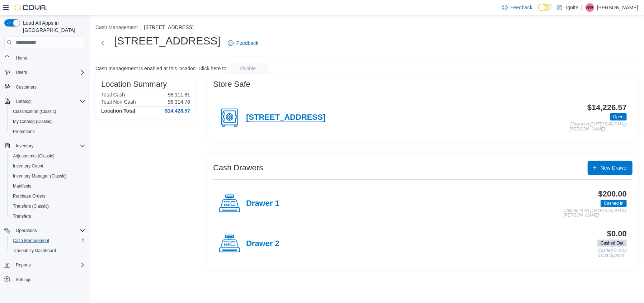  What do you see at coordinates (617, 234) in the screenshot?
I see `h3: $0.00` at bounding box center [617, 234].